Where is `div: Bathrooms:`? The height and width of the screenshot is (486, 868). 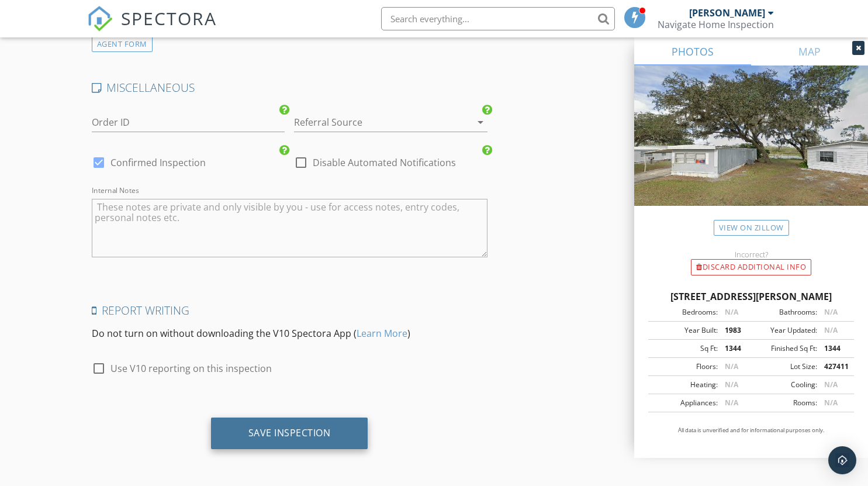
div: Bathrooms: is located at coordinates (784, 312).